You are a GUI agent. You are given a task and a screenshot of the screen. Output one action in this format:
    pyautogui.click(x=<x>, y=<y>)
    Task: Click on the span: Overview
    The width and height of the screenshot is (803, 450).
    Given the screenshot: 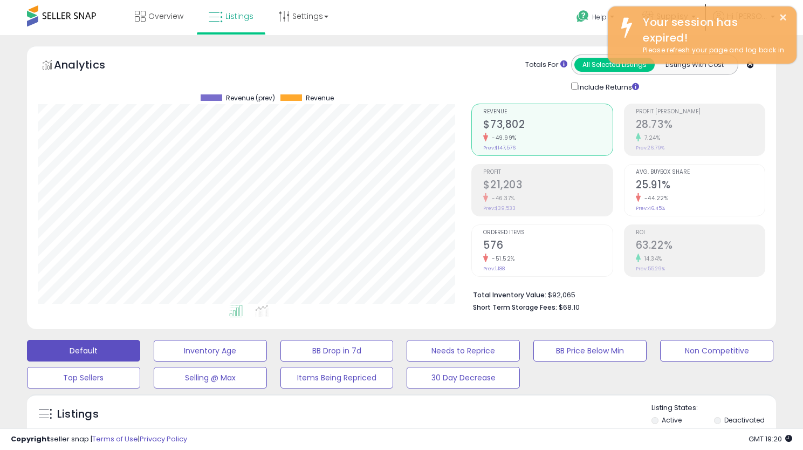 What is the action you would take?
    pyautogui.click(x=165, y=16)
    